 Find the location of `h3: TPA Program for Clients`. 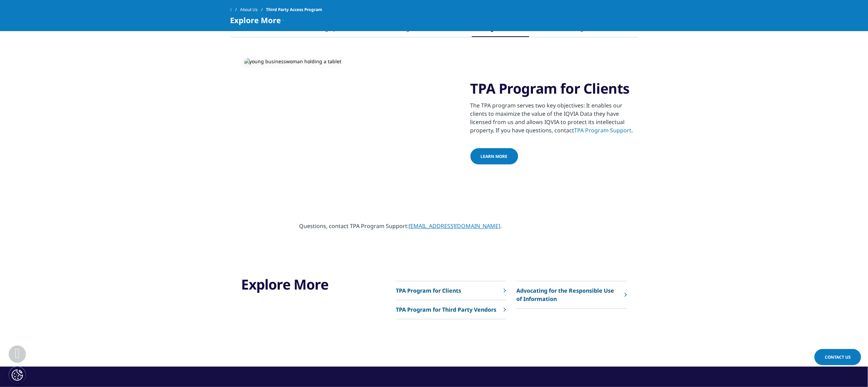

h3: TPA Program for Clients is located at coordinates (554, 89).